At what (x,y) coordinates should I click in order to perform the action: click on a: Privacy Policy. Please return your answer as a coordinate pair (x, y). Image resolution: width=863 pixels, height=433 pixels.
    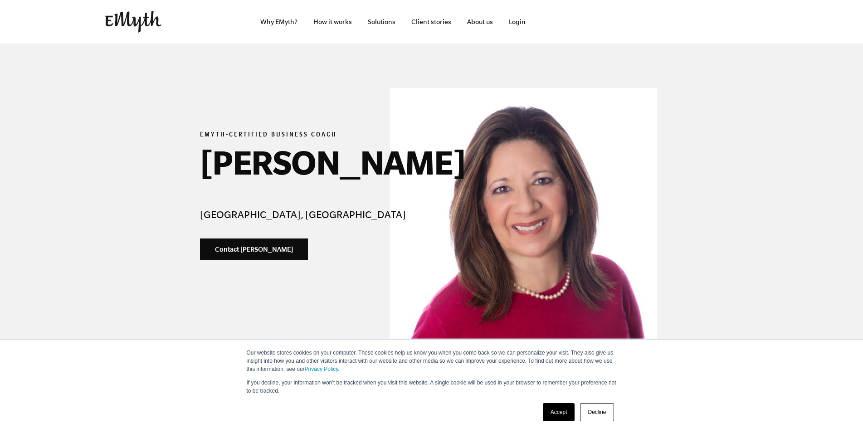
    Looking at the image, I should click on (322, 369).